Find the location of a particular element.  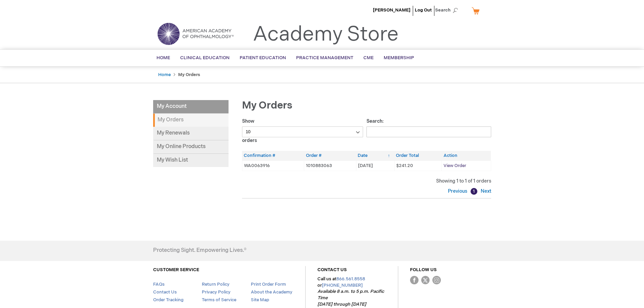

p: Call us at or is located at coordinates (352, 291).